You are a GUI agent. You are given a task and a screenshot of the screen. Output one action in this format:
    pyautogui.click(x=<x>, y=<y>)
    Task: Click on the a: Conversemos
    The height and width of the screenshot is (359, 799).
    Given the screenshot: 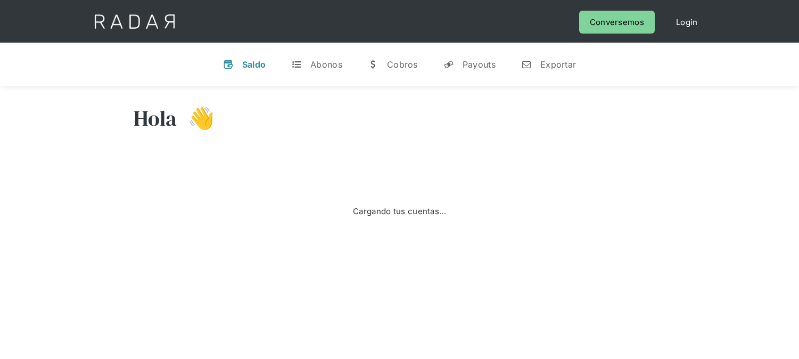 What is the action you would take?
    pyautogui.click(x=617, y=22)
    